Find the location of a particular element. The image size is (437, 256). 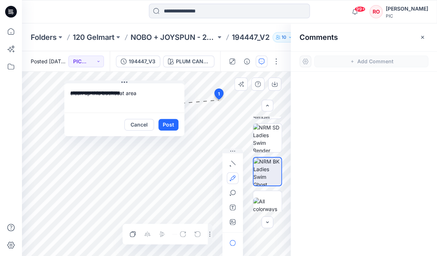

h2: Comments is located at coordinates (318, 37).